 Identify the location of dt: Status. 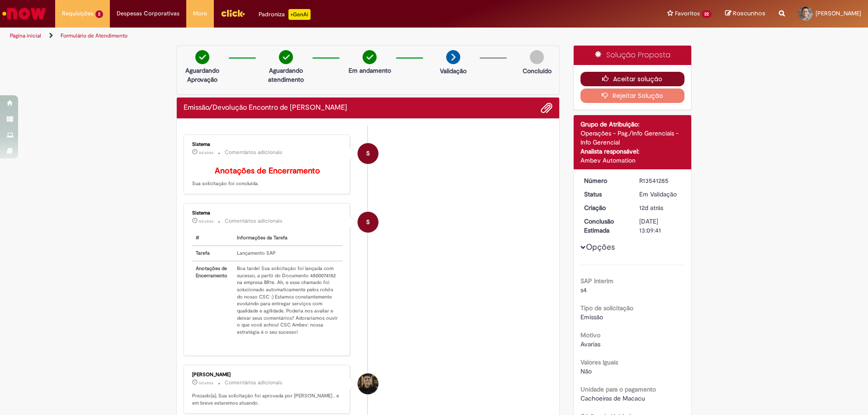
(605, 194).